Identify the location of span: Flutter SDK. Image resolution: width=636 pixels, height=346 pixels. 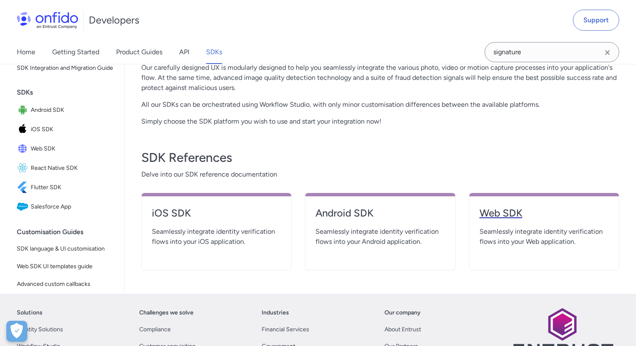
(72, 187).